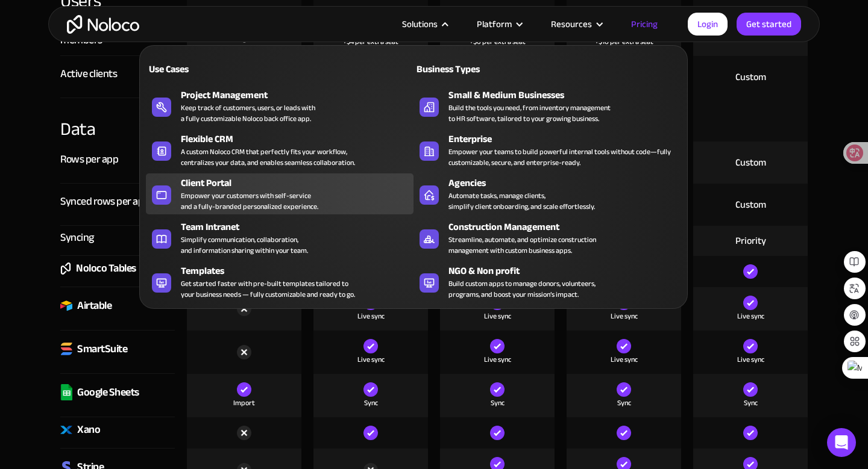 Image resolution: width=868 pixels, height=469 pixels. What do you see at coordinates (108, 392) in the screenshot?
I see `div: Google Sheets` at bounding box center [108, 392].